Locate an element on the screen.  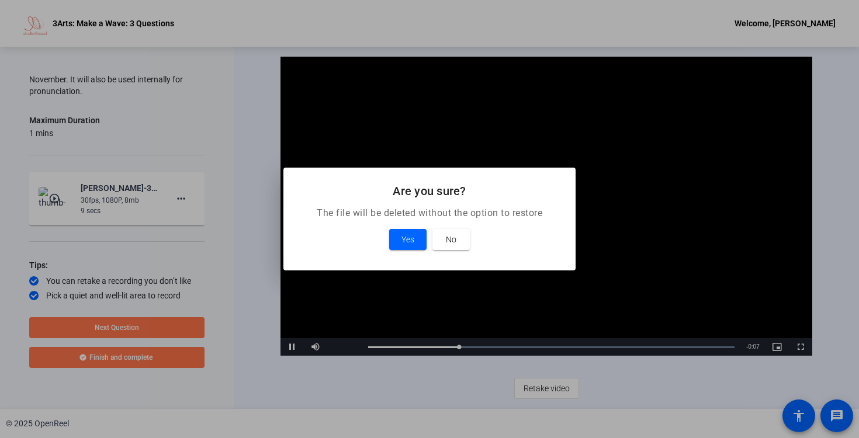
p: The file will be deleted without the option to restore is located at coordinates (430, 213).